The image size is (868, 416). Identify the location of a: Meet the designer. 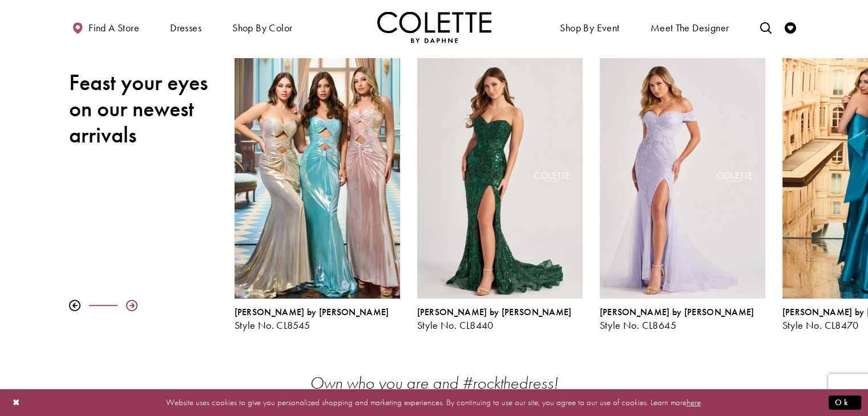
(690, 27).